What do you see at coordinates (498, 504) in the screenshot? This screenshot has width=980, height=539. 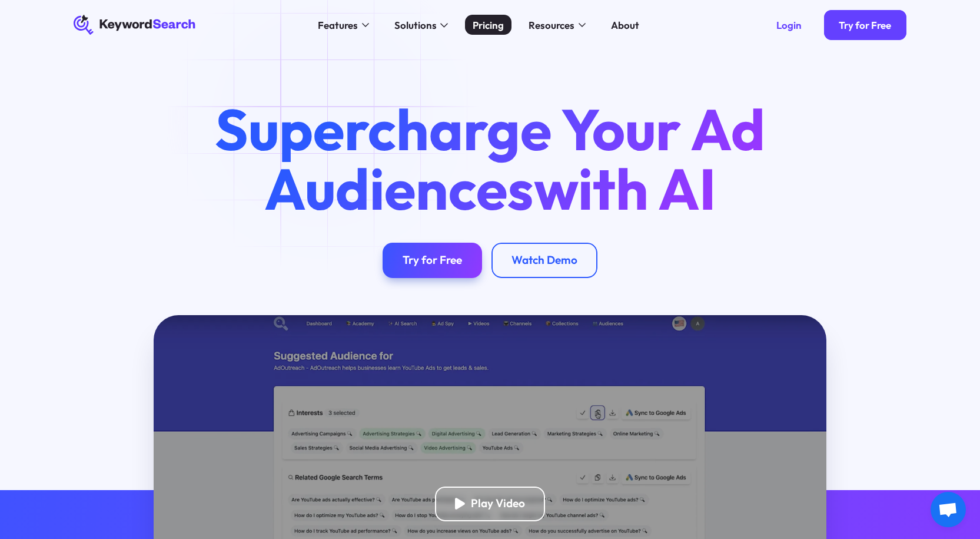 I see `div: Play Video` at bounding box center [498, 504].